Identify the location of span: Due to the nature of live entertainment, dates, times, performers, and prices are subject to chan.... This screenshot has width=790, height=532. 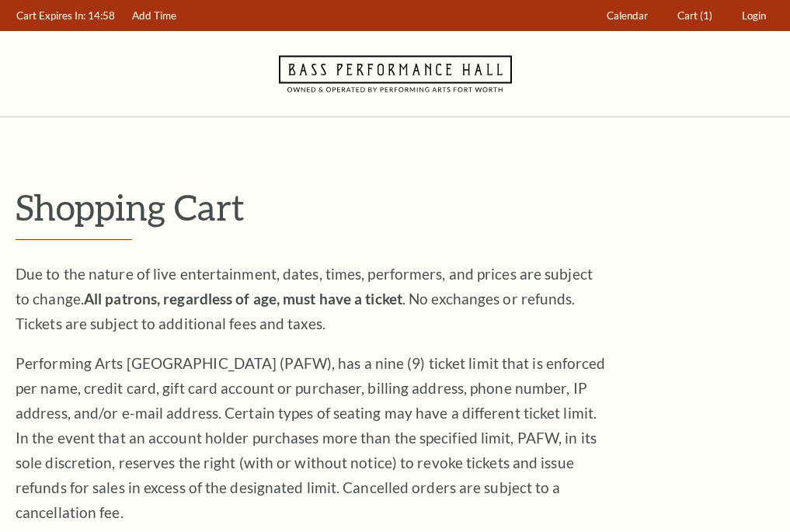
(303, 298).